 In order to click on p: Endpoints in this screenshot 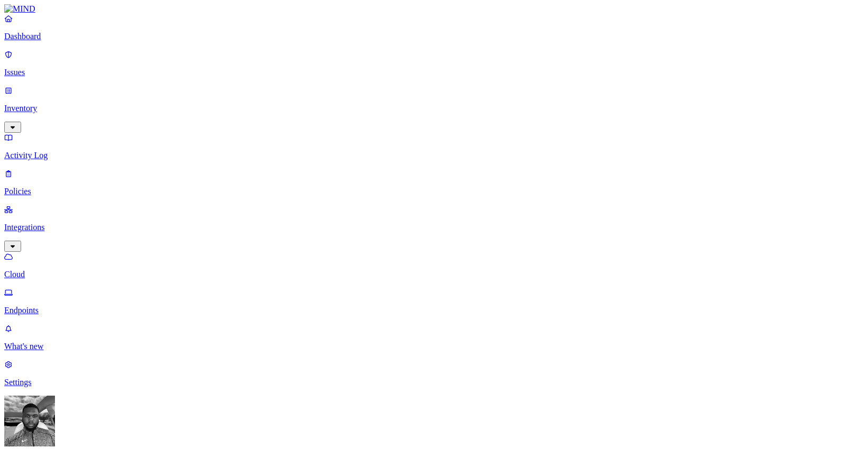, I will do `click(434, 310)`.